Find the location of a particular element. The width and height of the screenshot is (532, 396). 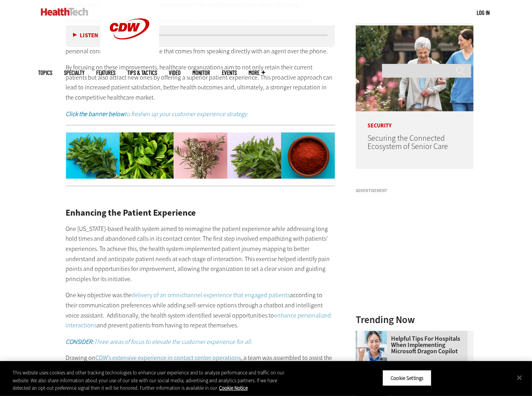

span: Securing the Connected Ecosystem of Senior Care is located at coordinates (407, 142).